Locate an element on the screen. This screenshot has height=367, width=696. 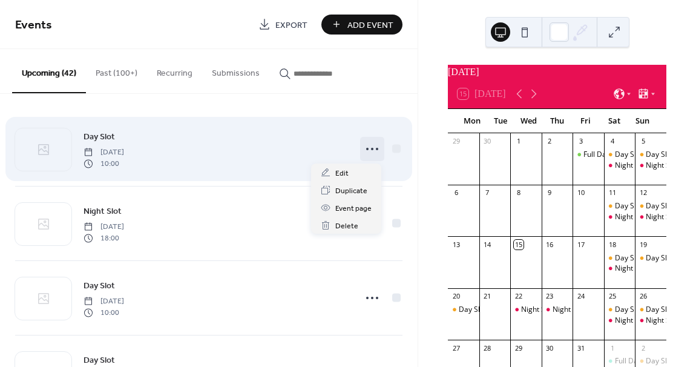
div: 21 is located at coordinates (487, 296).